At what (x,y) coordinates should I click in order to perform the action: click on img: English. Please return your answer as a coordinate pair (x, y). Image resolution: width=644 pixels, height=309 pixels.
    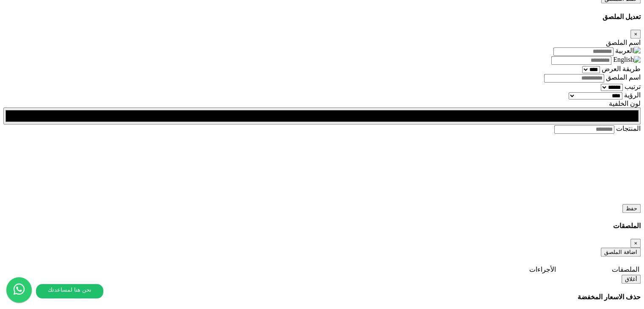
    Looking at the image, I should click on (627, 60).